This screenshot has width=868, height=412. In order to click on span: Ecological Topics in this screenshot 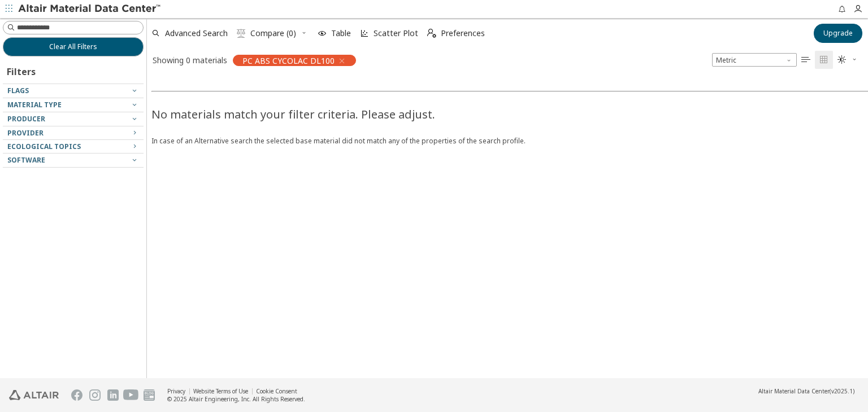, I will do `click(44, 146)`.